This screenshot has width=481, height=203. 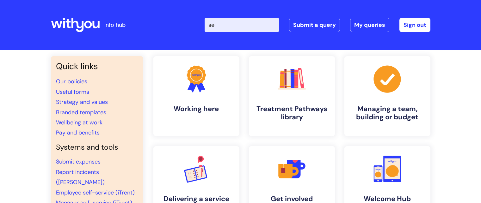 What do you see at coordinates (95, 193) in the screenshot?
I see `a: Employee self-service (iTrent)` at bounding box center [95, 193].